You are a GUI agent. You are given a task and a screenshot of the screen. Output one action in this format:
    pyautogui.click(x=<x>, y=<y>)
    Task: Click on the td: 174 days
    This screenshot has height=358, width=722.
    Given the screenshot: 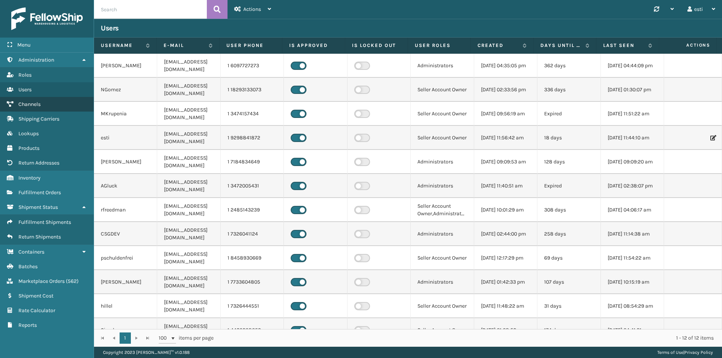 What is the action you would take?
    pyautogui.click(x=569, y=331)
    